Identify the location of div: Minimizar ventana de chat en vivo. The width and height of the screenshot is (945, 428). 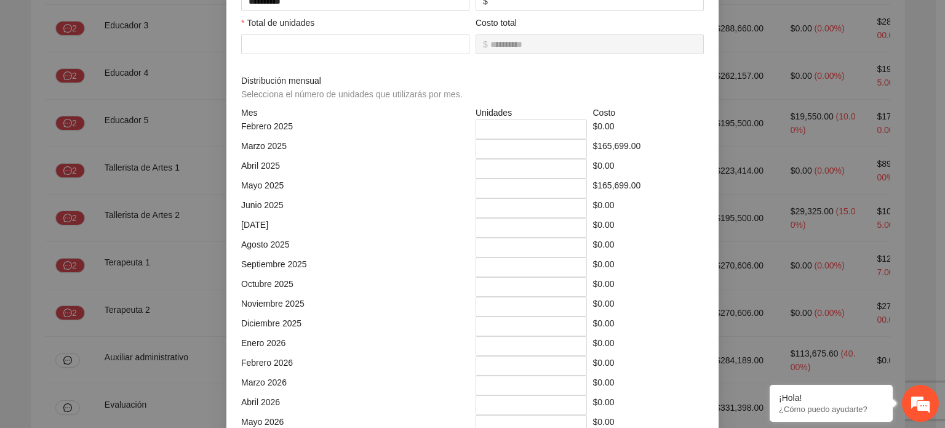
(217, 21).